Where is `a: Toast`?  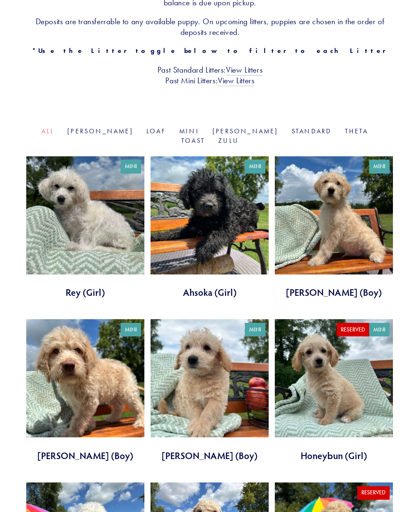 a: Toast is located at coordinates (193, 141).